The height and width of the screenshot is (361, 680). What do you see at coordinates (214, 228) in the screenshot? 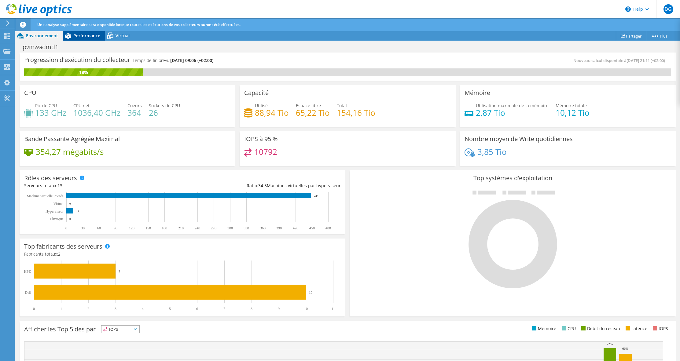
I see `text: 270` at bounding box center [214, 228].